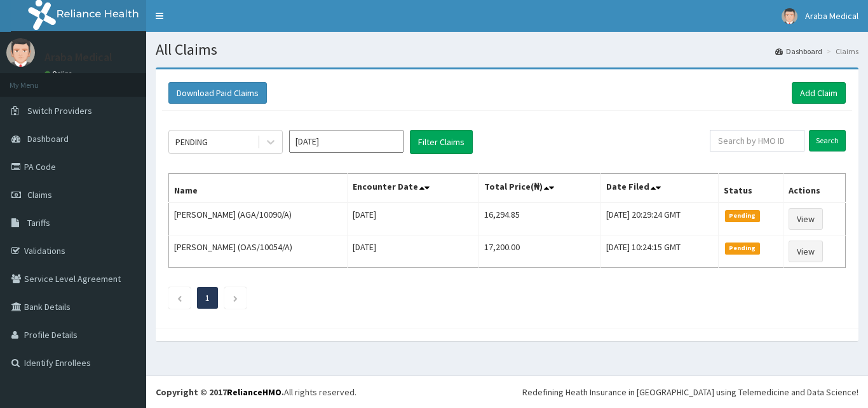  What do you see at coordinates (659, 188) in the screenshot?
I see `th: Date Filed` at bounding box center [659, 188].